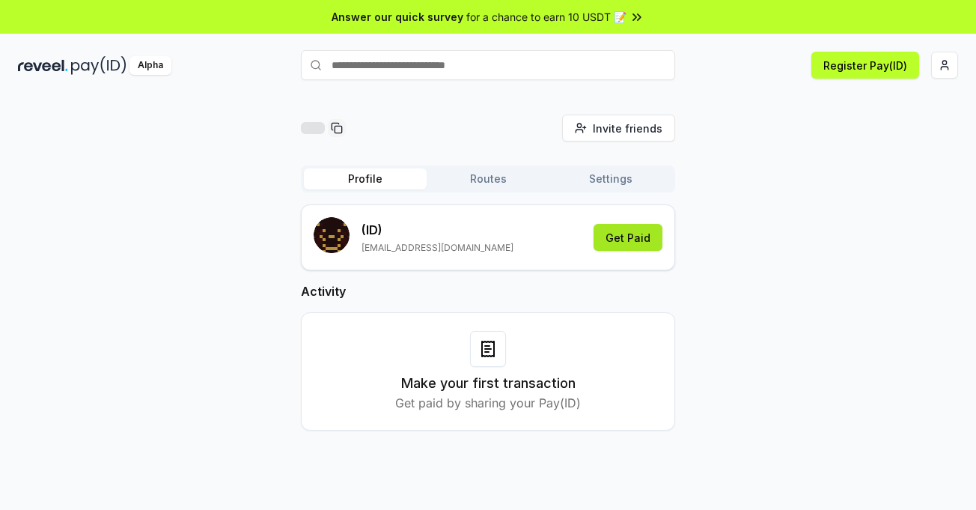  Describe the element at coordinates (43, 65) in the screenshot. I see `img: reveel_dark` at that location.